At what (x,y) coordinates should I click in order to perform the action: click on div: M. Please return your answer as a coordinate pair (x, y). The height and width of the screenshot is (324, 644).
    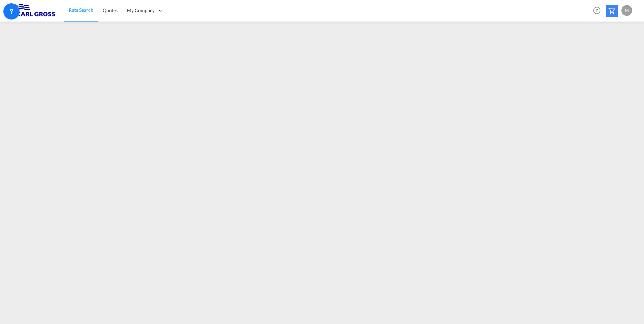
    Looking at the image, I should click on (627, 10).